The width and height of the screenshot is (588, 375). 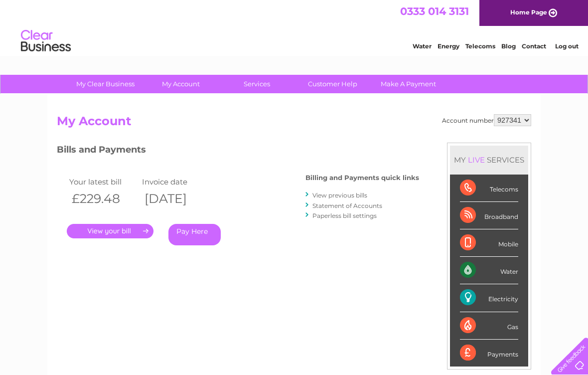 What do you see at coordinates (489, 298) in the screenshot?
I see `div: Electricity` at bounding box center [489, 298].